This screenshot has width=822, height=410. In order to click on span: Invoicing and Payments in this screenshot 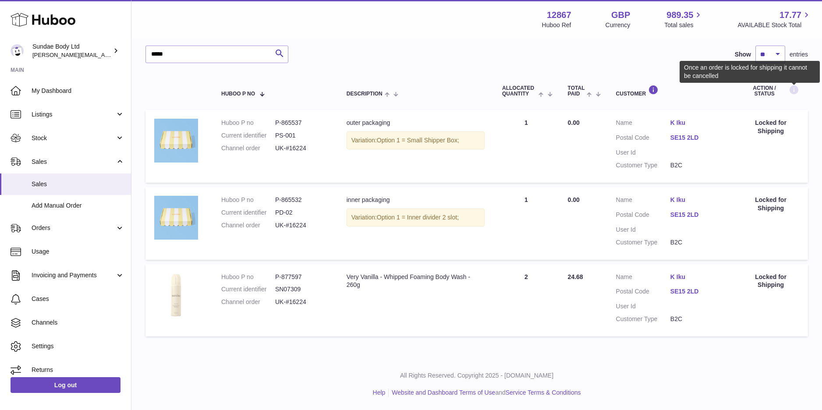, I will do `click(73, 275)`.